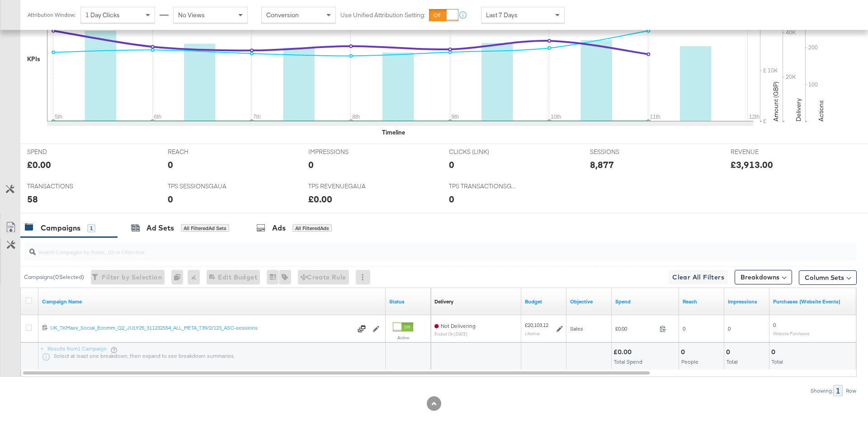 The height and width of the screenshot is (423, 868). What do you see at coordinates (815, 301) in the screenshot?
I see `a: The number of times a purchase was made tracked by your Custom Audience pixel on your website aft...` at bounding box center [815, 301].